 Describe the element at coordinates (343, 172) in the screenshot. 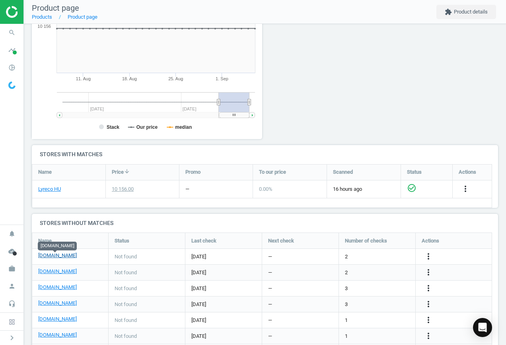

I see `span: Scanned` at that location.